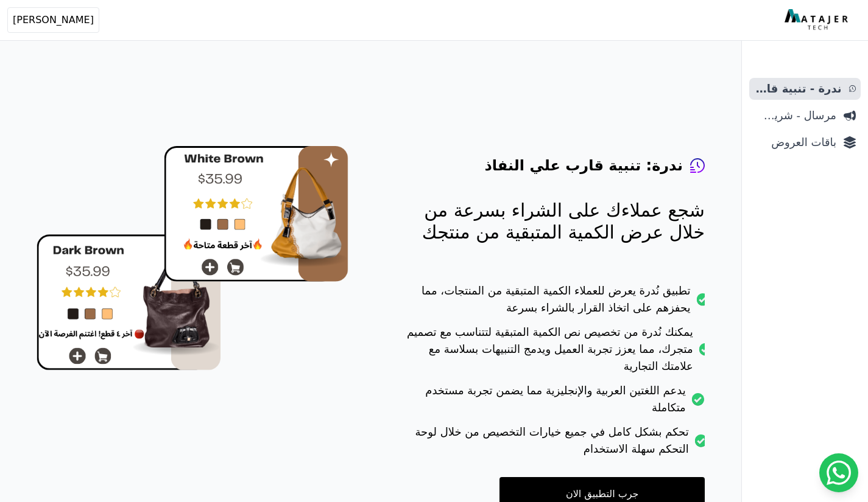 The height and width of the screenshot is (502, 868). What do you see at coordinates (193, 258) in the screenshot?
I see `img: hero` at bounding box center [193, 258].